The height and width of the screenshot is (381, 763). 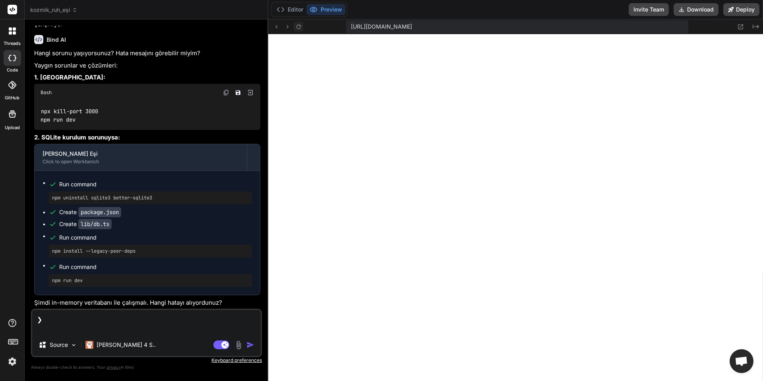 What do you see at coordinates (238, 345) in the screenshot?
I see `img: attachment` at bounding box center [238, 345].